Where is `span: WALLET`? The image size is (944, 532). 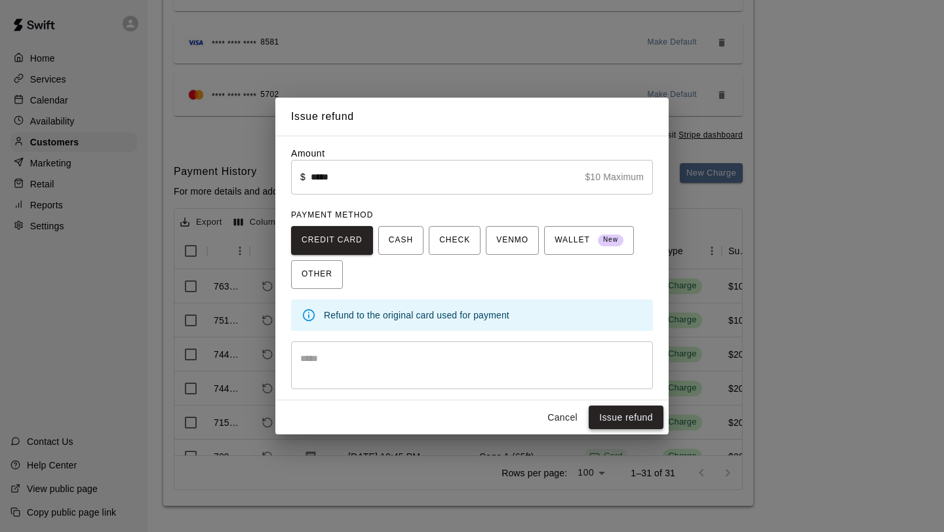 span: WALLET is located at coordinates (589, 241).